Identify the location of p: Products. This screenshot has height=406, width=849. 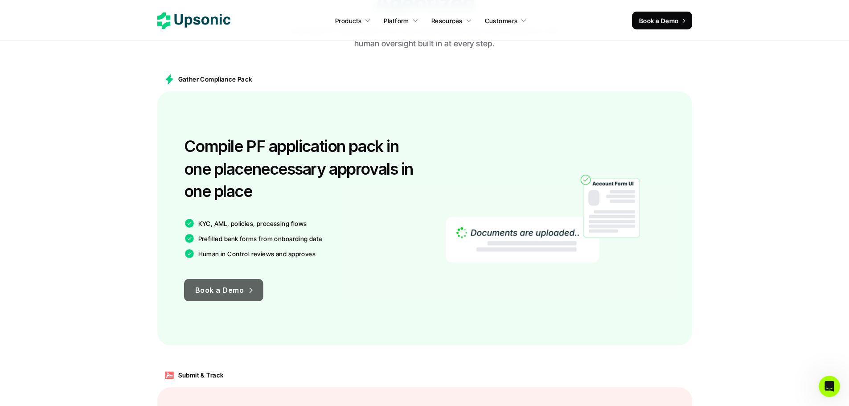
(348, 21).